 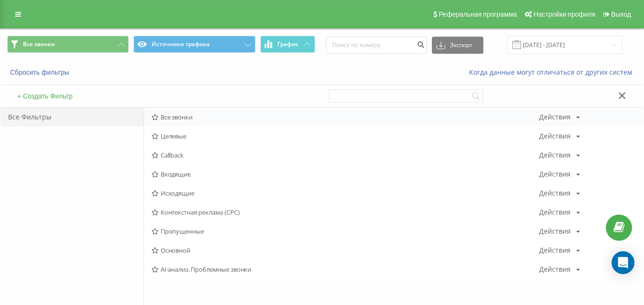 What do you see at coordinates (345, 251) in the screenshot?
I see `span: Основной` at bounding box center [345, 251].